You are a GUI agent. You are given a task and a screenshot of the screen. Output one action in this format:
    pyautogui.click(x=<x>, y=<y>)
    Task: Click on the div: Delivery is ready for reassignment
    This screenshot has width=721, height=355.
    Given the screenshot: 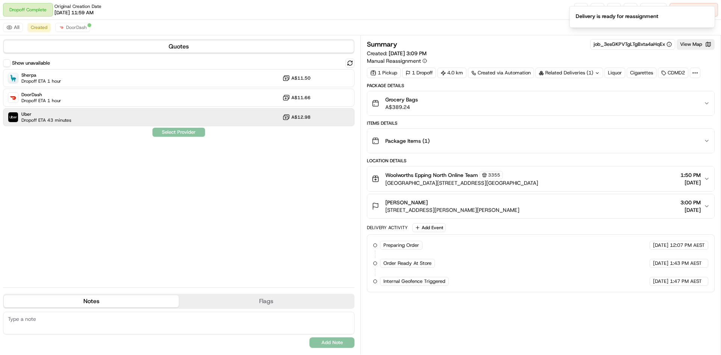 What is the action you would take?
    pyautogui.click(x=617, y=16)
    